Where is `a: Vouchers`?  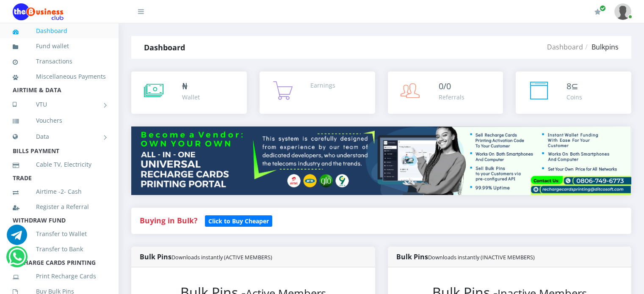
a: Vouchers is located at coordinates (59, 121).